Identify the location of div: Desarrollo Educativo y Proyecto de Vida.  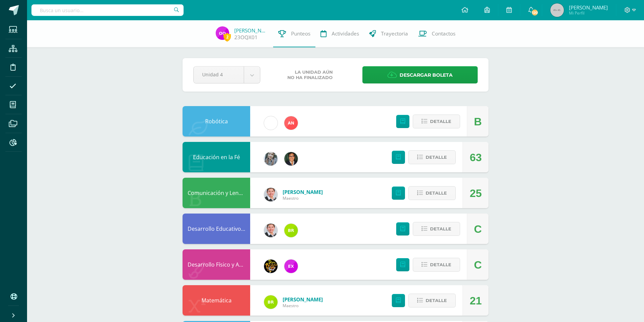
(217, 229).